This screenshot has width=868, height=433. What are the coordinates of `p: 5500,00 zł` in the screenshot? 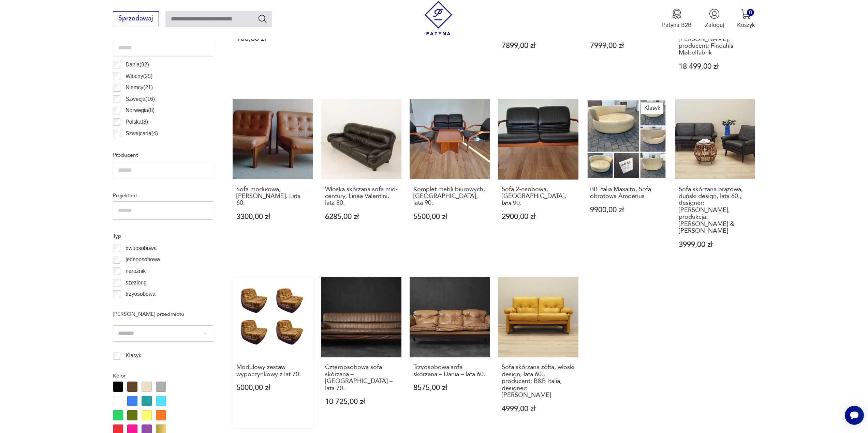 It's located at (449, 217).